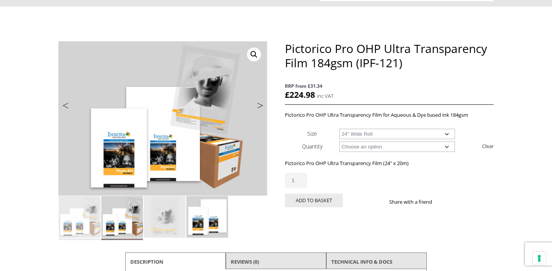  What do you see at coordinates (245, 262) in the screenshot?
I see `a: Reviews (0)` at bounding box center [245, 262].